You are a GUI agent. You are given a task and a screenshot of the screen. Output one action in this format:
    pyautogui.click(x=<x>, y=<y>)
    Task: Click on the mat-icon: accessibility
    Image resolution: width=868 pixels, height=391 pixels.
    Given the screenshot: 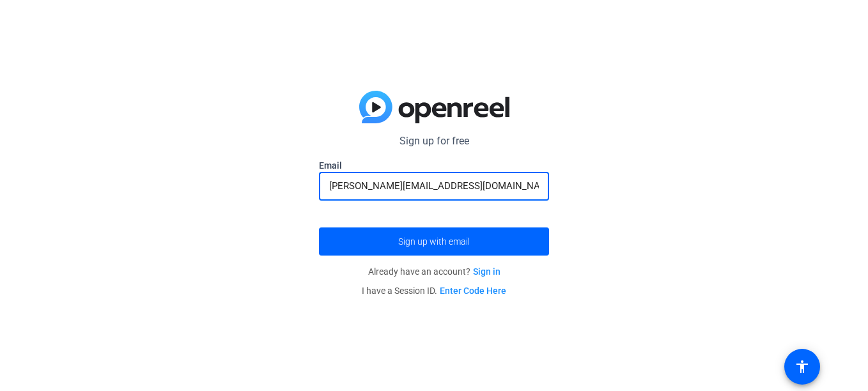 What is the action you would take?
    pyautogui.click(x=802, y=367)
    